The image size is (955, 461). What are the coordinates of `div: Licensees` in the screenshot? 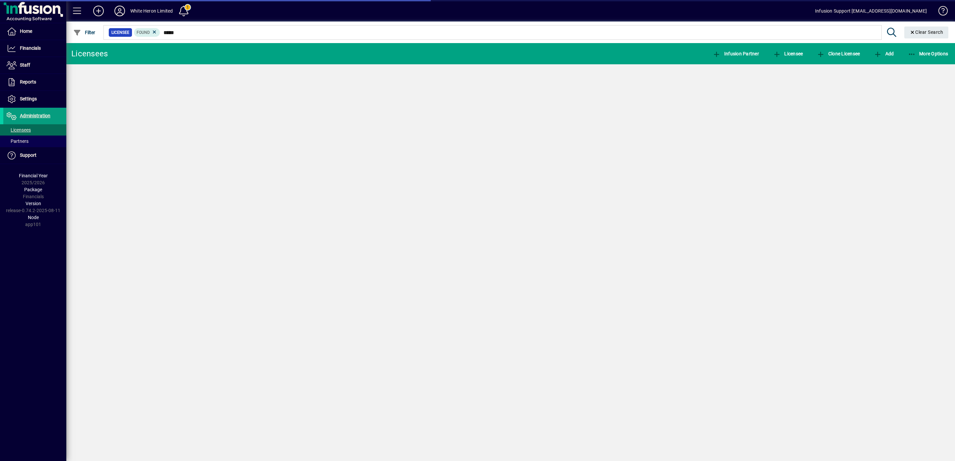 It's located at (90, 54).